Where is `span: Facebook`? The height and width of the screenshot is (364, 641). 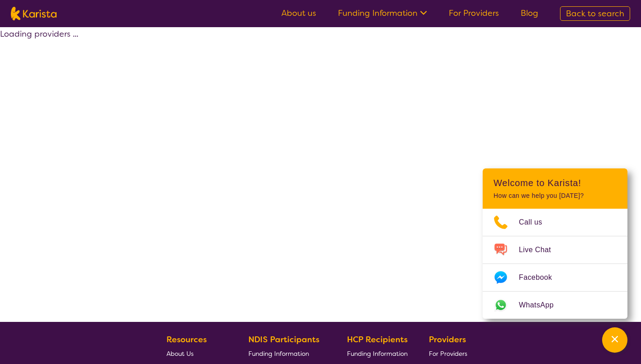
span: Facebook is located at coordinates (541, 277).